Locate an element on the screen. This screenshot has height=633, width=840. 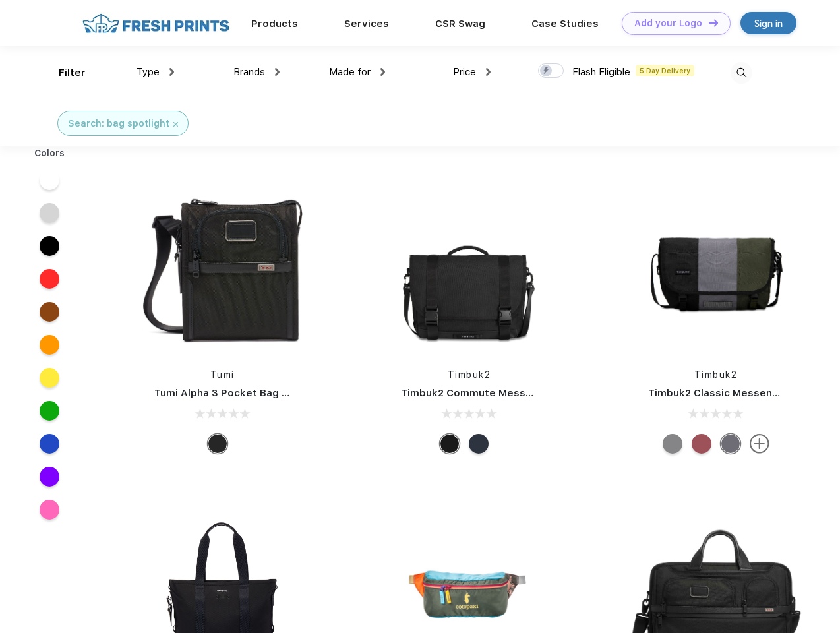
img: DT is located at coordinates (713, 22).